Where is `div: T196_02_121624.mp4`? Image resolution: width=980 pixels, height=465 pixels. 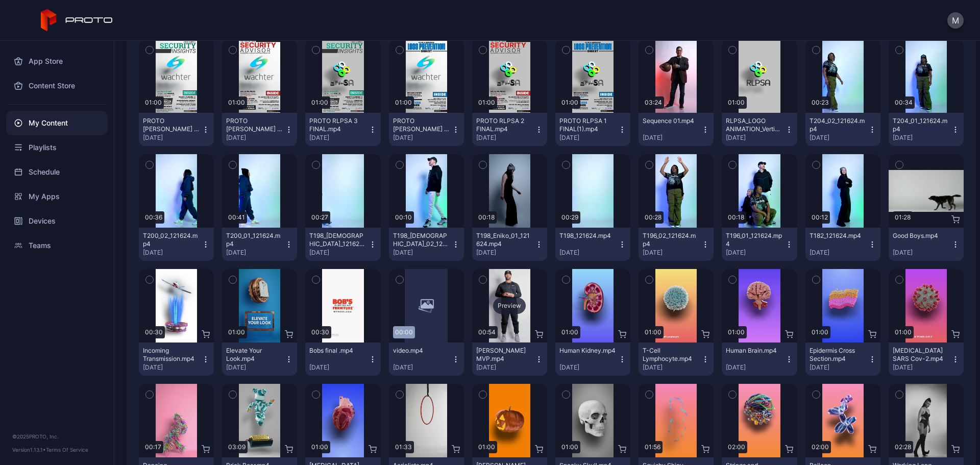
div: T196_02_121624.mp4 is located at coordinates (671, 240).